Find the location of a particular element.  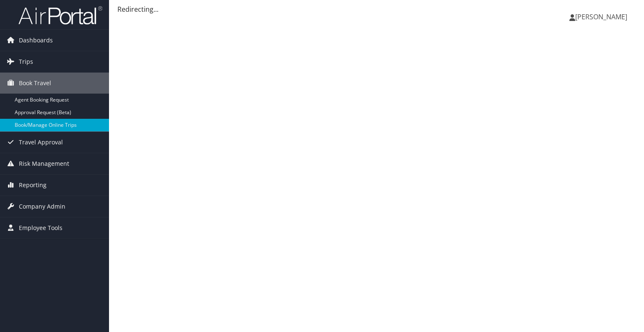

span: Book Travel is located at coordinates (35, 83).